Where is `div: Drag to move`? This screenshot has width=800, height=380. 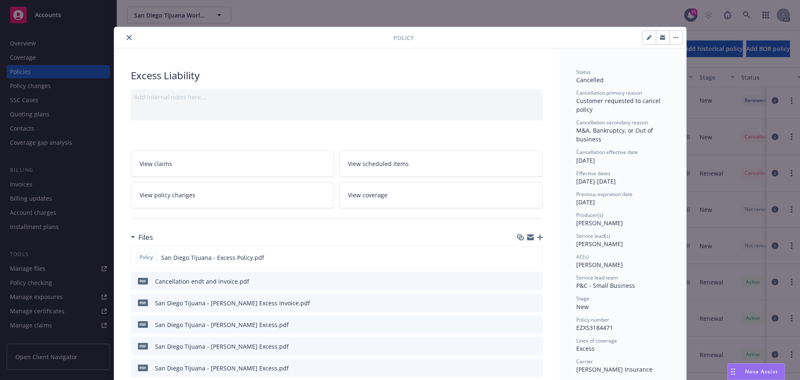
div: Drag to move is located at coordinates (733, 371).